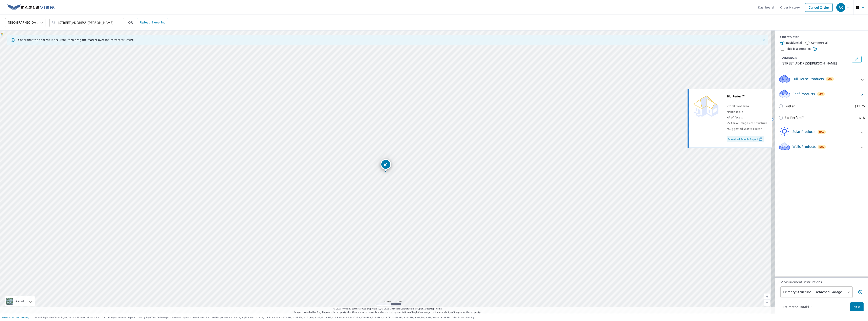 The image size is (868, 321). I want to click on div: Bid Perfect™, so click(747, 96).